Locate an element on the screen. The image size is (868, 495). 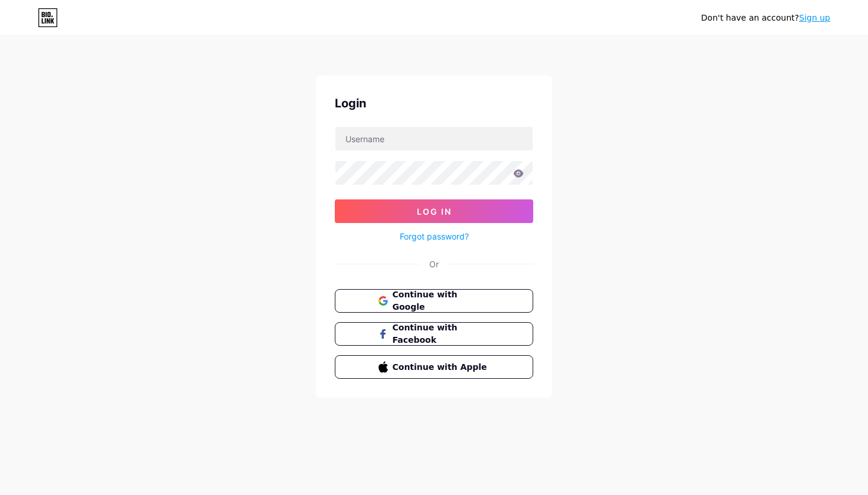
button: Continue with Google is located at coordinates (434, 301).